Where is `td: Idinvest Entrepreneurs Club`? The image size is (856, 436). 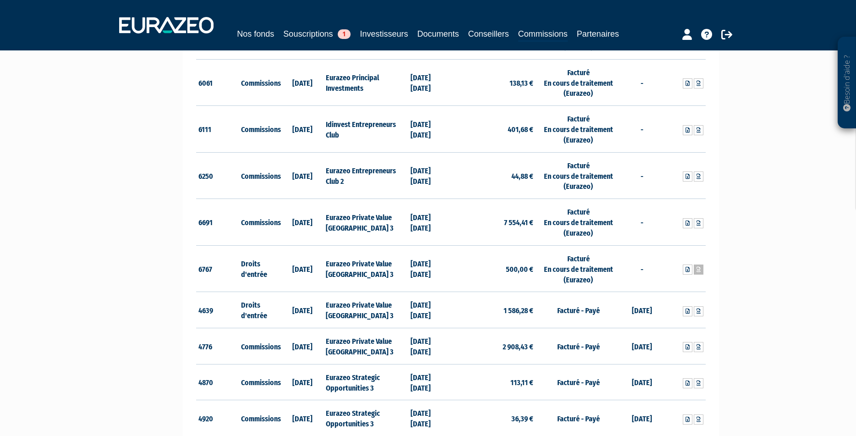
td: Idinvest Entrepreneurs Club is located at coordinates (366, 129).